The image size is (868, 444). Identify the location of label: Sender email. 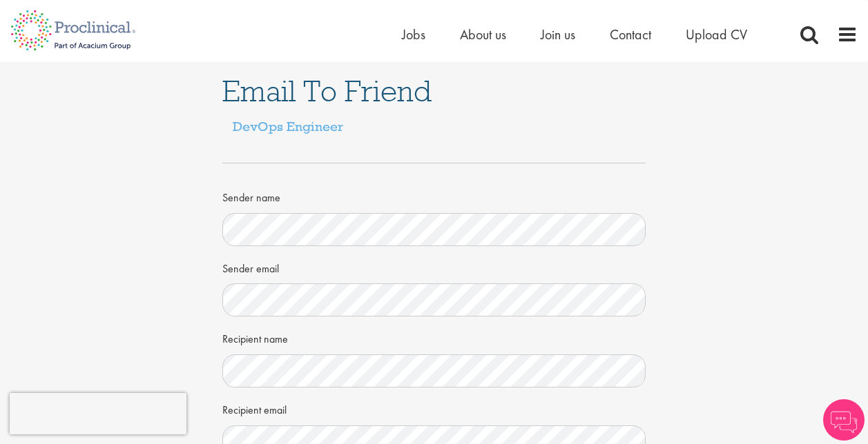
(251, 267).